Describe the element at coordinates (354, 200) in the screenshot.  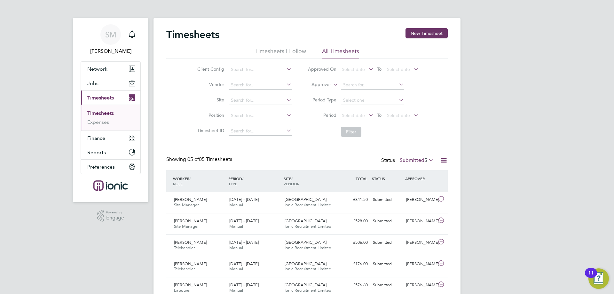
I see `div: £841.50` at that location.